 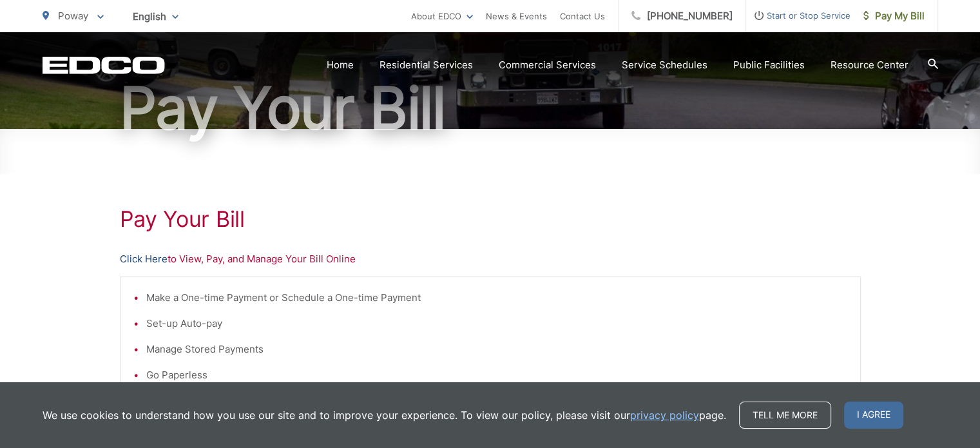 I want to click on a: privacy policy, so click(x=664, y=415).